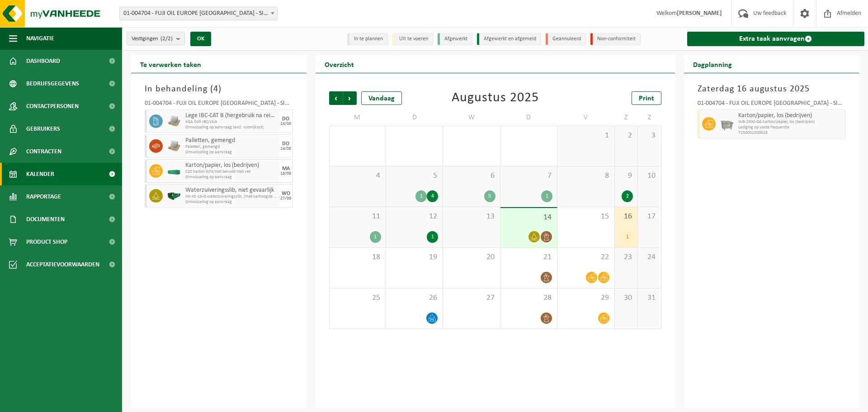  Describe the element at coordinates (358, 298) in the screenshot. I see `span: 25` at that location.